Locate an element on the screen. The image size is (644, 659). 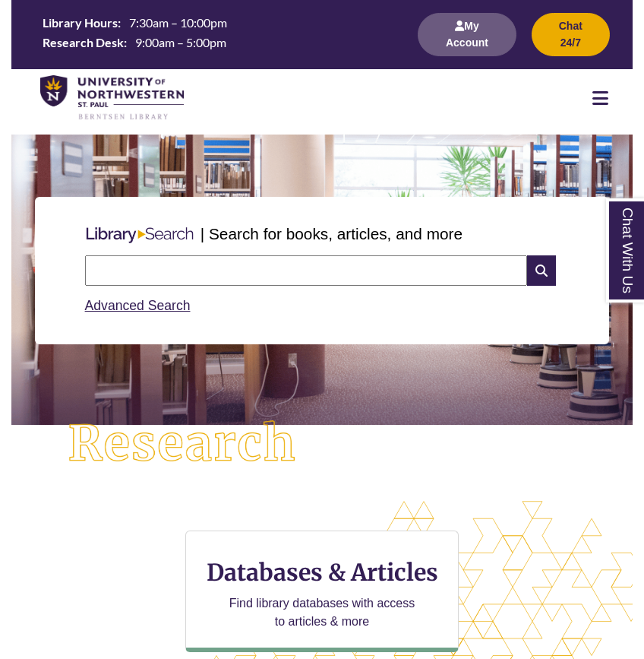
table: Hours Today is located at coordinates (219, 33).